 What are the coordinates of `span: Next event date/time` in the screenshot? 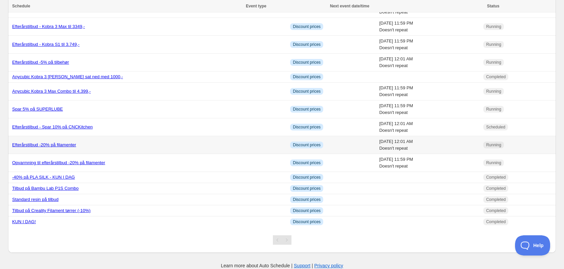 It's located at (349, 6).